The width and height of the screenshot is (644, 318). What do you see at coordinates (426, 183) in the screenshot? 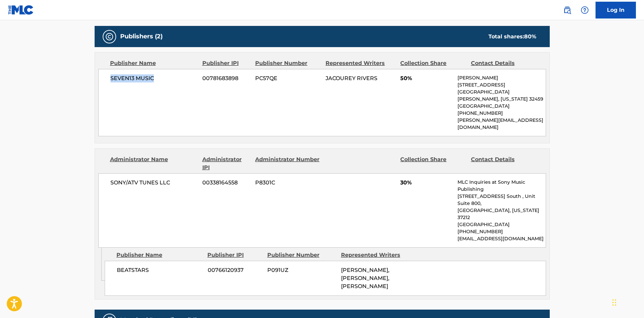
I see `span: 30%` at bounding box center [426, 183].